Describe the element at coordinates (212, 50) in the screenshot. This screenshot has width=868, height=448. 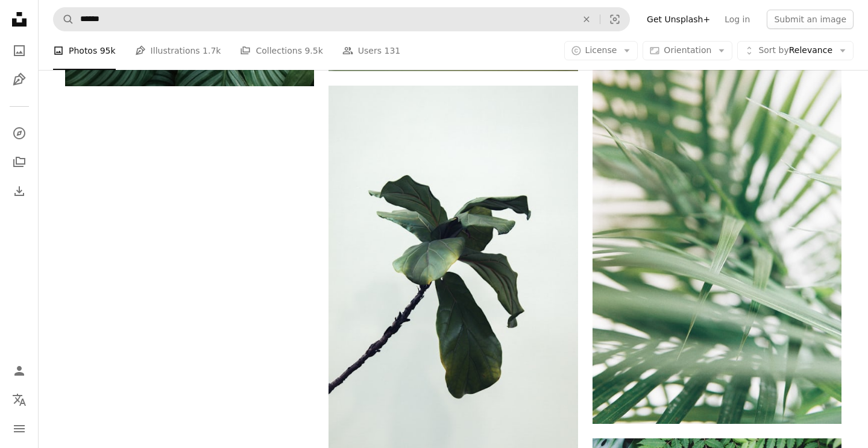
I see `span: 1.7k` at that location.